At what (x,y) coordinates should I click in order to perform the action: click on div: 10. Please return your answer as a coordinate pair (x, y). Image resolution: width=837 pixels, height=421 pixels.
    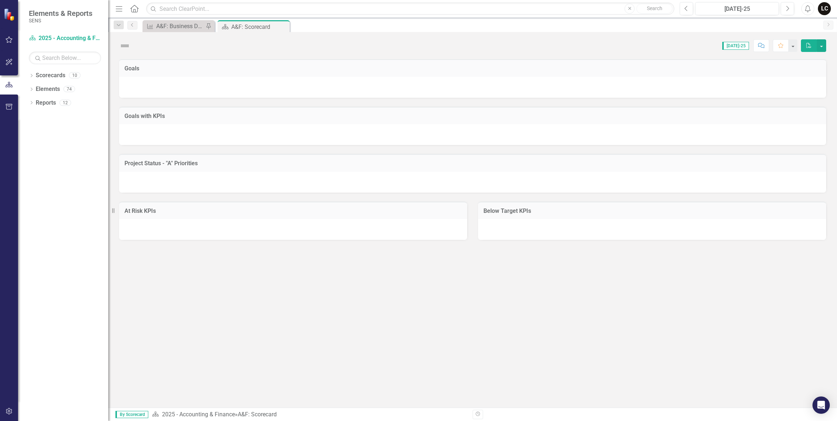
    Looking at the image, I should click on (75, 75).